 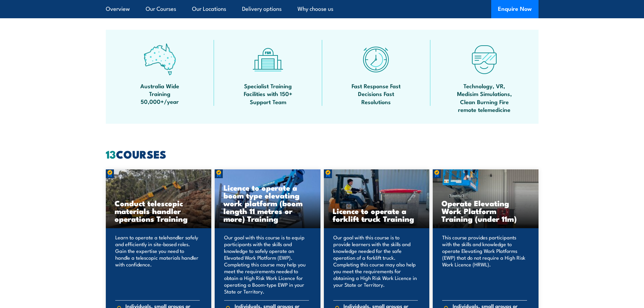 I want to click on p: Learn to operate a telehandler safely and efficiently in site-based roles. Gain the expertise you..., so click(x=157, y=264).